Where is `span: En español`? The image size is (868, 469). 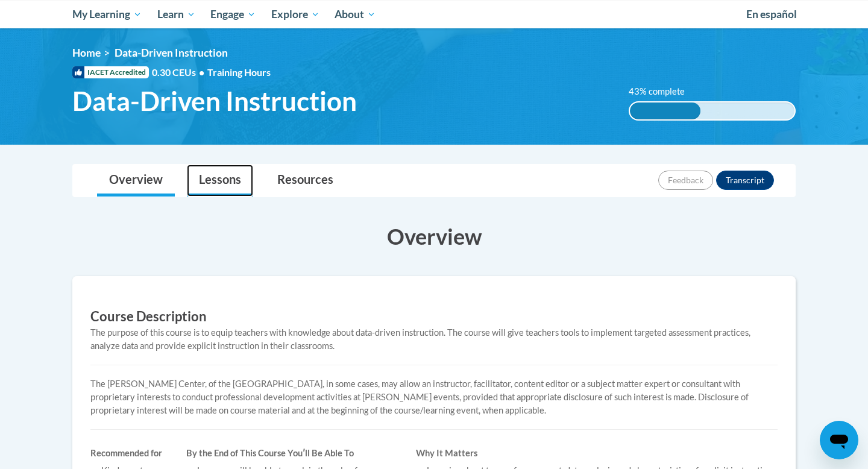 span: En español is located at coordinates (772, 14).